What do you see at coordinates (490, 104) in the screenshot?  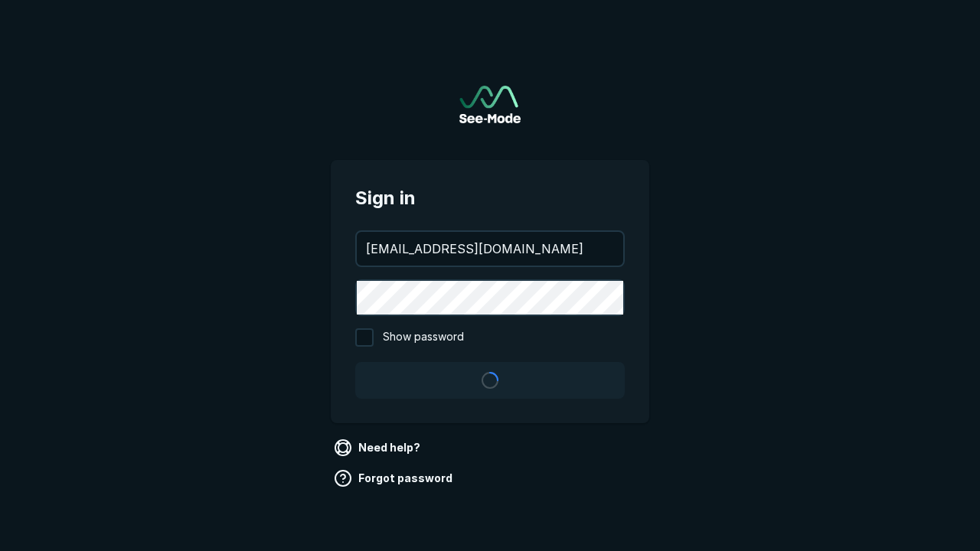 I see `img: See-Mode Logo` at bounding box center [490, 104].